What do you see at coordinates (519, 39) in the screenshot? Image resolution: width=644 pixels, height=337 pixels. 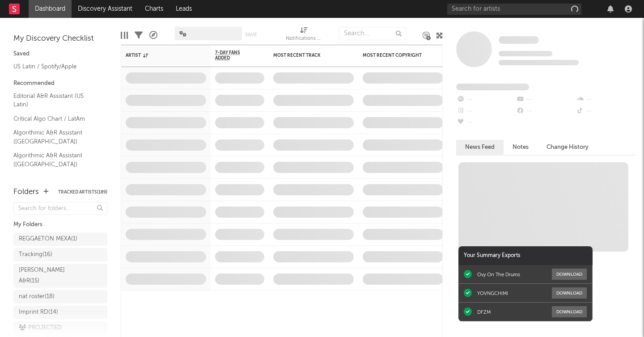 I see `span: Some Artist` at bounding box center [519, 39].